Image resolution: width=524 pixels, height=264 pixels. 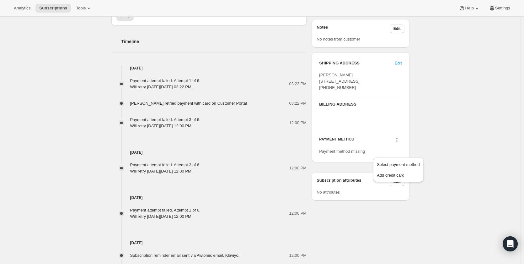 What do you see at coordinates (328, 192) in the screenshot?
I see `span: No attributes` at bounding box center [328, 192].